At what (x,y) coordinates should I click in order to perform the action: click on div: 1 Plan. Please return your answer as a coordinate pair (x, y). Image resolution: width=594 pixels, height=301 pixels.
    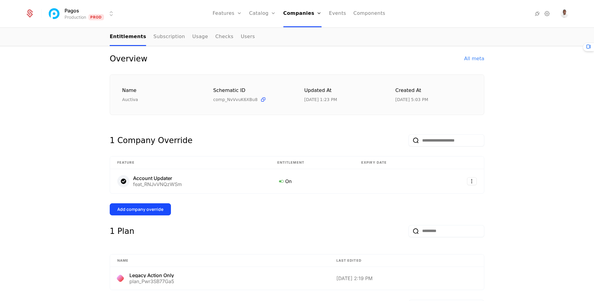
    Looking at the image, I should click on (122, 231).